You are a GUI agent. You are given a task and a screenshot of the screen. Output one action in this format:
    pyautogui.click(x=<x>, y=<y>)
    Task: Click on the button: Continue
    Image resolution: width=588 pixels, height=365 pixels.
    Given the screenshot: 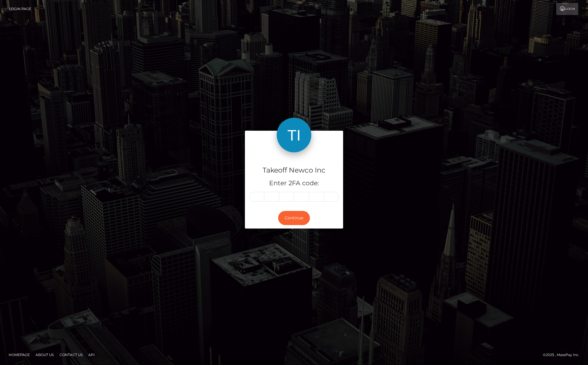 What is the action you would take?
    pyautogui.click(x=294, y=218)
    